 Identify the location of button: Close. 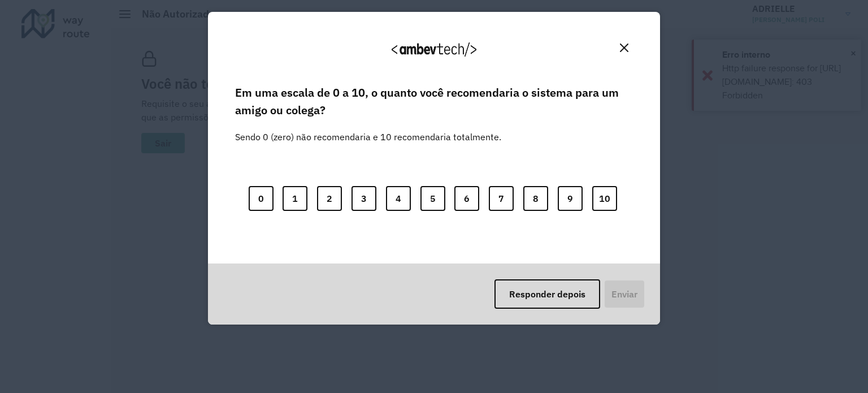
(624, 47).